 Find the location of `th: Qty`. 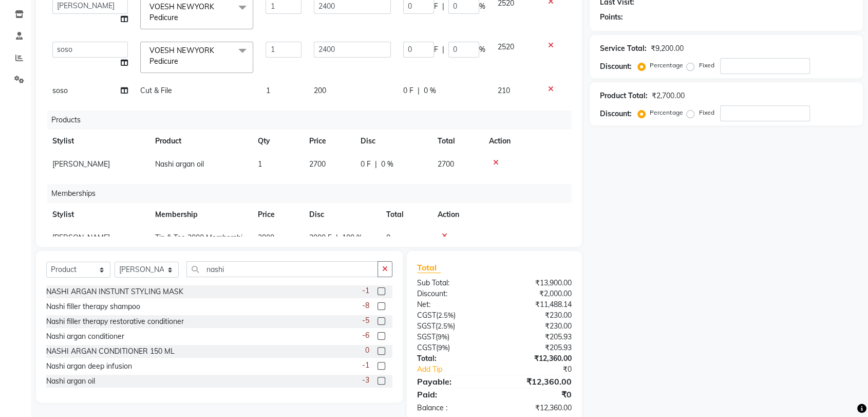

th: Qty is located at coordinates (278, 141).